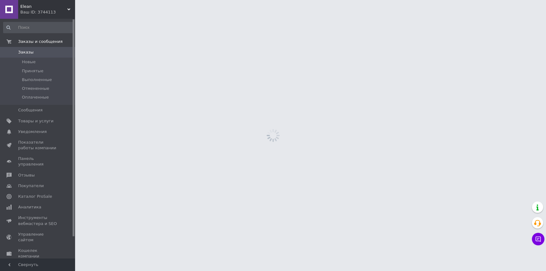 This screenshot has width=546, height=271. What do you see at coordinates (30, 110) in the screenshot?
I see `span: Сообщения` at bounding box center [30, 110].